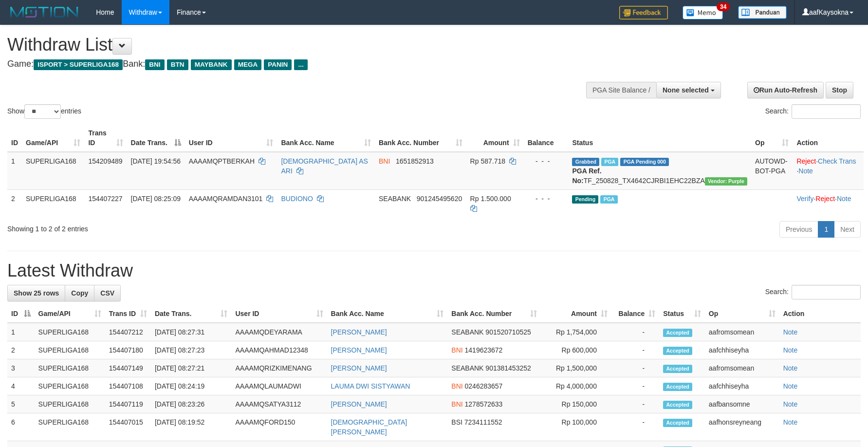  Describe the element at coordinates (546, 137) in the screenshot. I see `th: Balance` at that location.